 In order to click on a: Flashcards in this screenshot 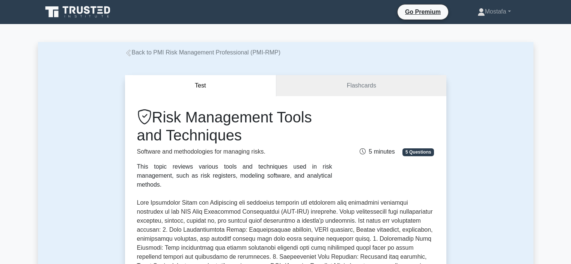, I will do `click(361, 86)`.